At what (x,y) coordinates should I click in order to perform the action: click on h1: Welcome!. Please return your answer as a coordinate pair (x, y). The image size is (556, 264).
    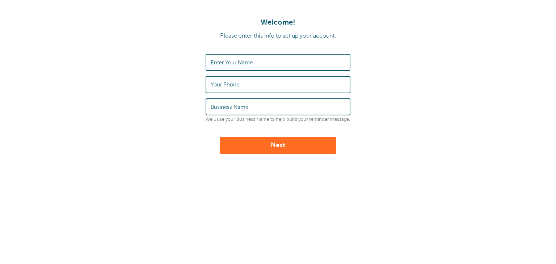
    Looking at the image, I should click on (278, 22).